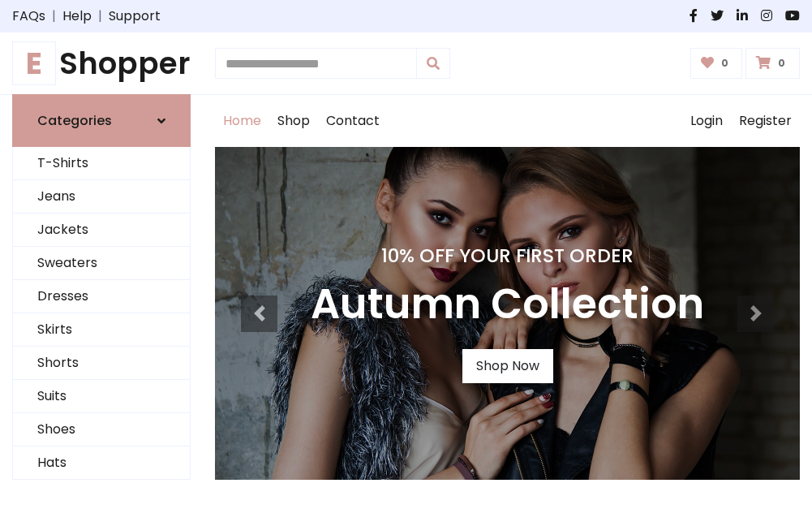 The width and height of the screenshot is (812, 522). Describe the element at coordinates (102, 296) in the screenshot. I see `a: Dresses` at that location.